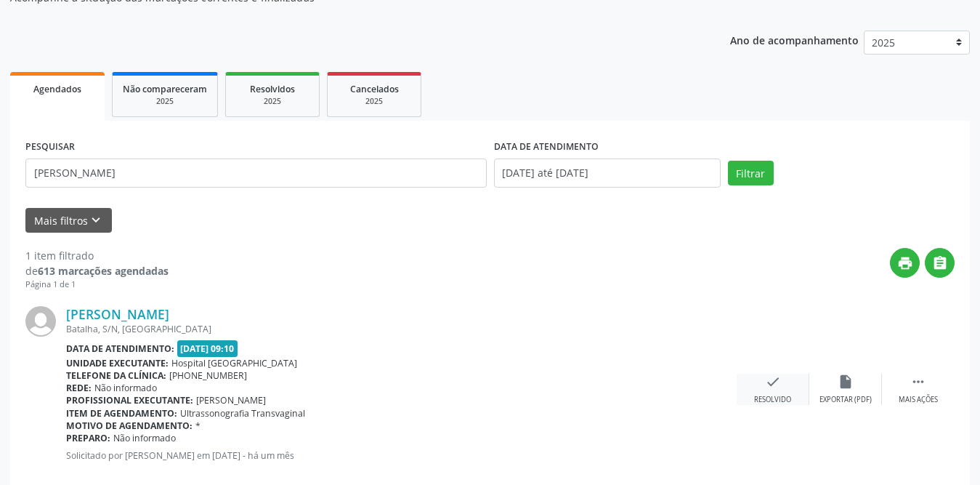 This screenshot has height=485, width=980. Describe the element at coordinates (130, 400) in the screenshot. I see `b: Profissional executante:` at that location.